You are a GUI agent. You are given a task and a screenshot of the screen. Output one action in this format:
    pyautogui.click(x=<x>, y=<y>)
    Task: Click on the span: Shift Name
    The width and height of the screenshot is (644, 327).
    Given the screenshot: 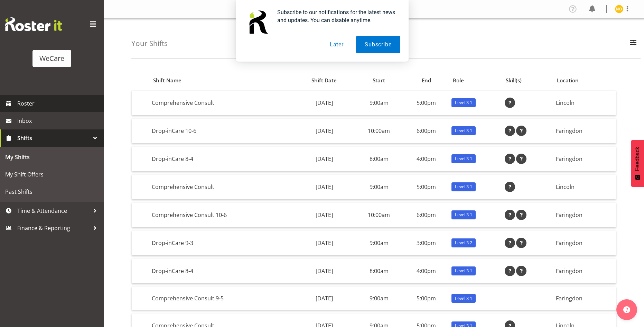 What is the action you would take?
    pyautogui.click(x=167, y=80)
    